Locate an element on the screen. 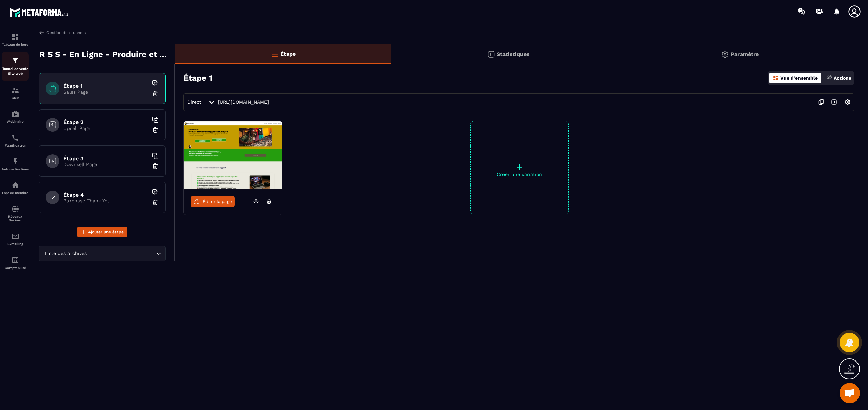 The image size is (868, 410). p: Paramètre is located at coordinates (745, 54).